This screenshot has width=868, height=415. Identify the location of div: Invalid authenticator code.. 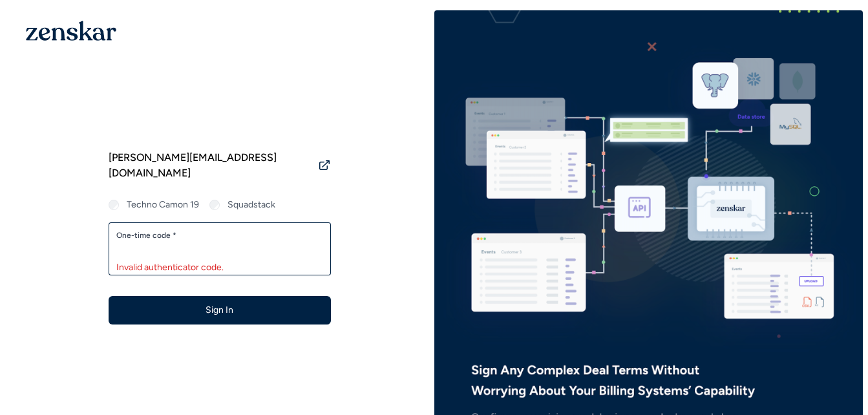
(220, 268).